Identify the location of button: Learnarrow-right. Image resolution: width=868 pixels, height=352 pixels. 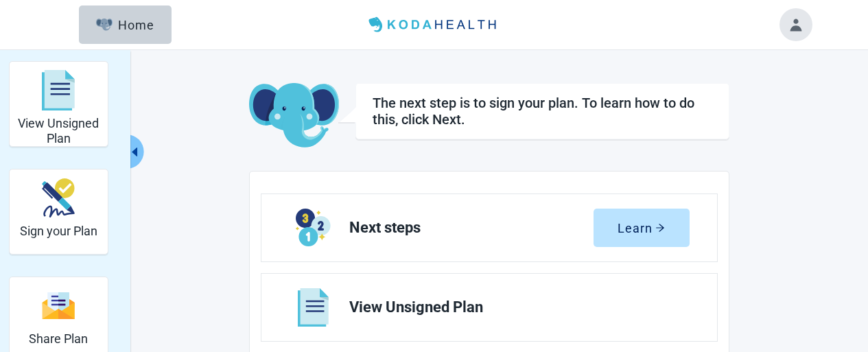
(642, 228).